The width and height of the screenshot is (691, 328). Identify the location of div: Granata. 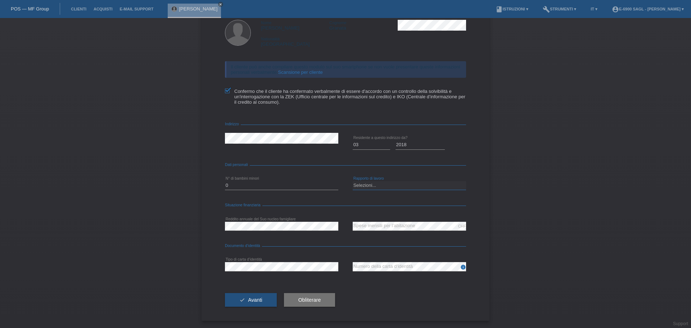
(364, 25).